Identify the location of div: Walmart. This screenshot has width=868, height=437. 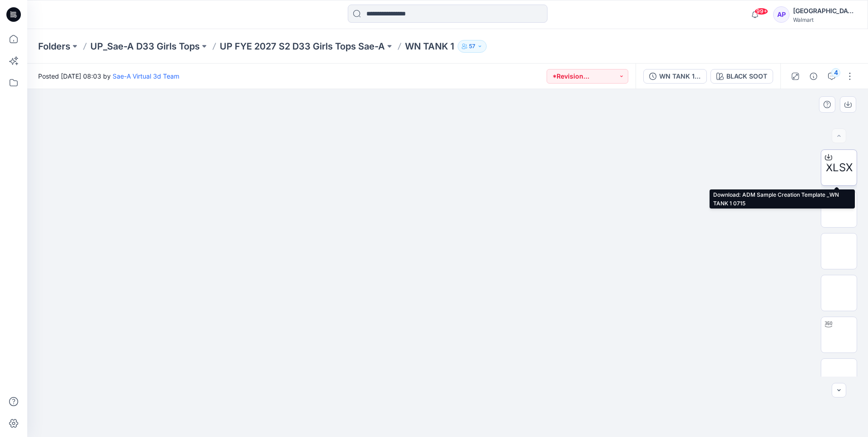
(825, 20).